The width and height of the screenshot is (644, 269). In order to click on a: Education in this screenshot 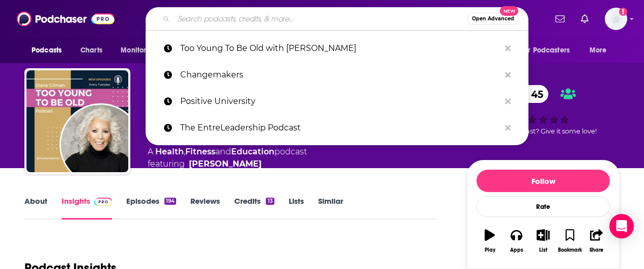, I will do `click(252, 151)`.